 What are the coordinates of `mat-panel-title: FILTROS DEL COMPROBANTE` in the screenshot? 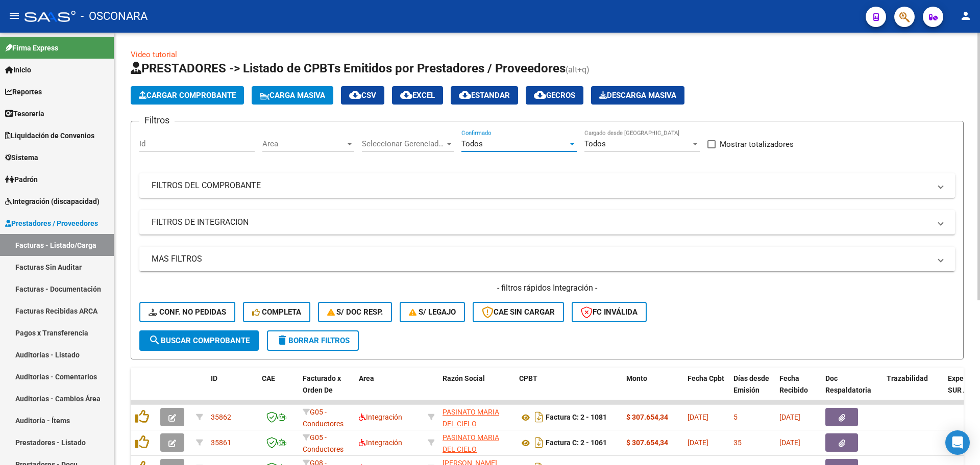 It's located at (541, 186).